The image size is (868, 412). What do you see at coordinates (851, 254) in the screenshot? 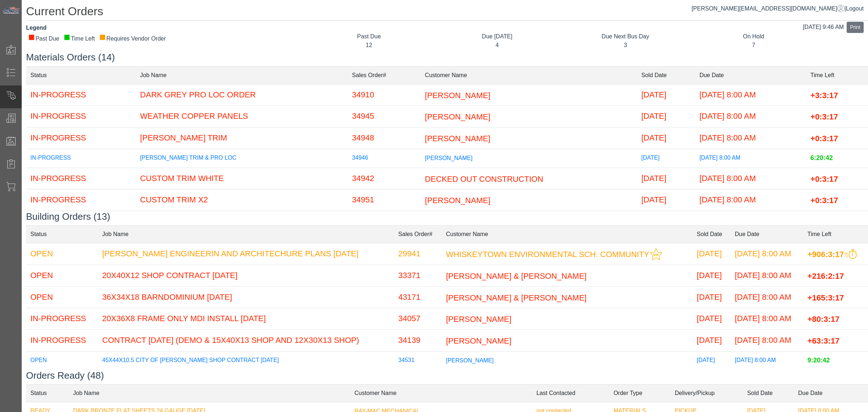
I see `img: This order should be prioritized` at bounding box center [851, 254].